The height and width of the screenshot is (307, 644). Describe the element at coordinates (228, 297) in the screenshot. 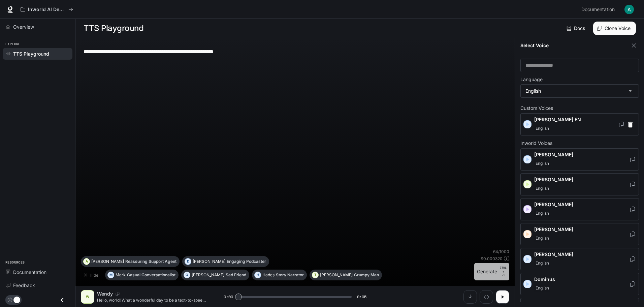

I see `span: 0:00` at that location.